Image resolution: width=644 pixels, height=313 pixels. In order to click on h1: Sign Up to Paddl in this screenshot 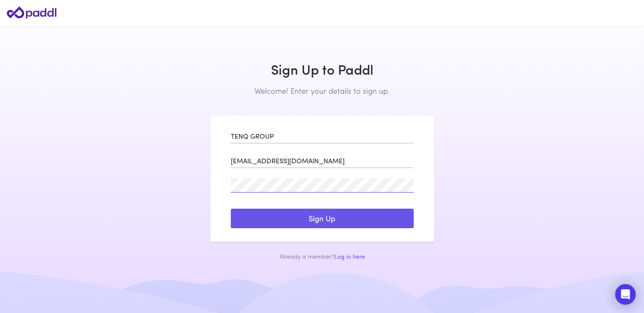, I will do `click(322, 69)`.